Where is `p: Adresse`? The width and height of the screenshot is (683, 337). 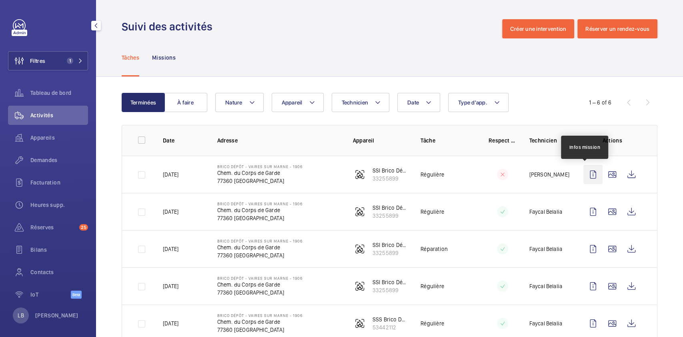 p: Adresse is located at coordinates (279, 140).